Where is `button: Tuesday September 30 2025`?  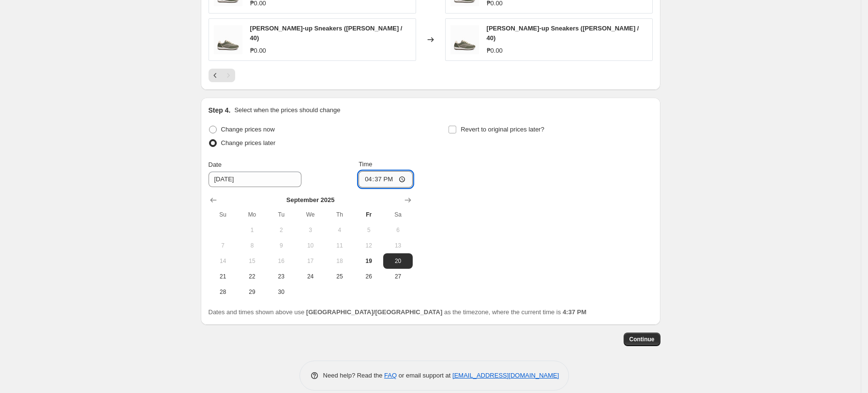
button: Tuesday September 30 2025 is located at coordinates (281, 292).